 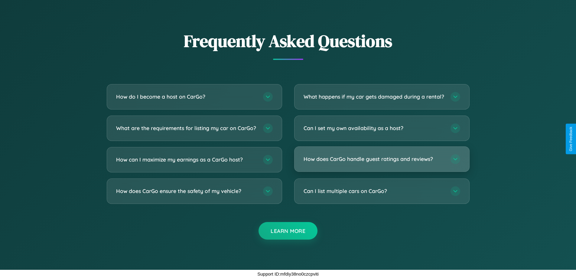 What do you see at coordinates (374, 191) in the screenshot?
I see `h3: Can I list multiple cars on CarGo?` at bounding box center [374, 191].